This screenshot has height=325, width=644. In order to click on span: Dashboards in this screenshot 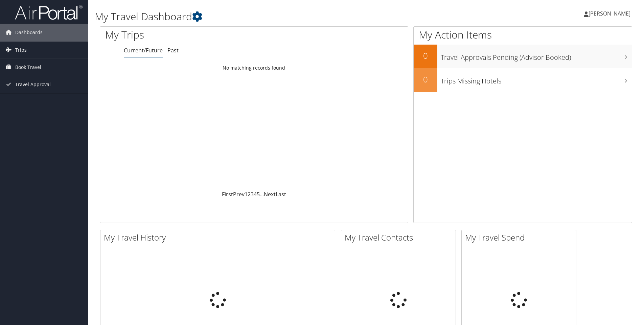, I will do `click(29, 32)`.